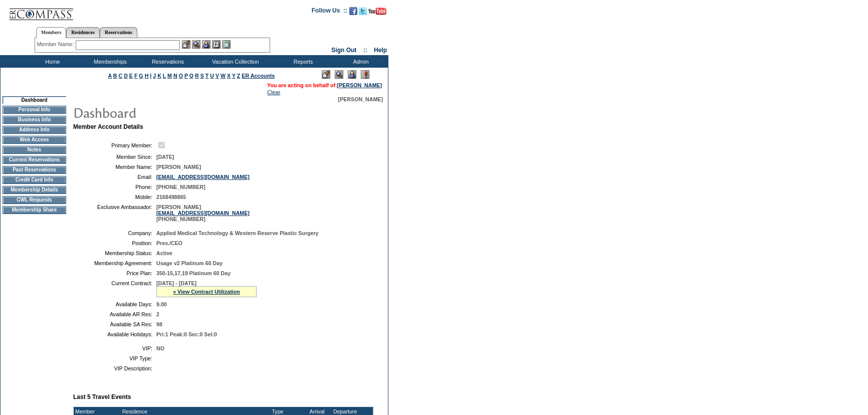  I want to click on img: Become our fan on Facebook, so click(353, 11).